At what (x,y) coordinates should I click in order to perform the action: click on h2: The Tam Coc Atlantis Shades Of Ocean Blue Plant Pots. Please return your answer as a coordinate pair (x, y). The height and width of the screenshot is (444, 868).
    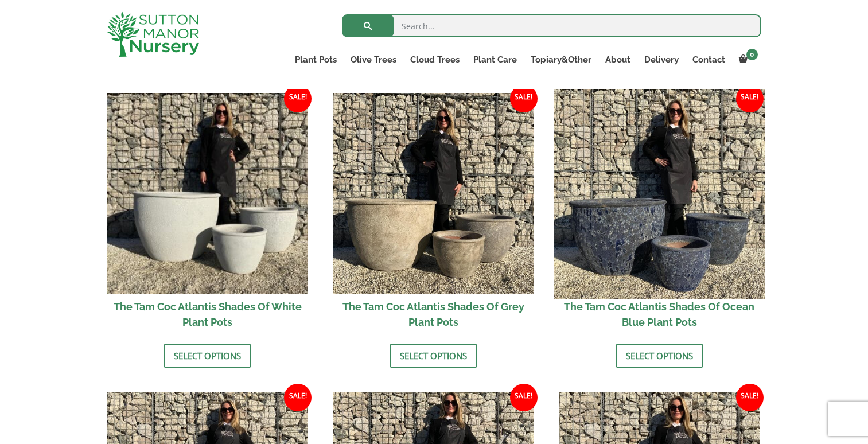
    Looking at the image, I should click on (660, 314).